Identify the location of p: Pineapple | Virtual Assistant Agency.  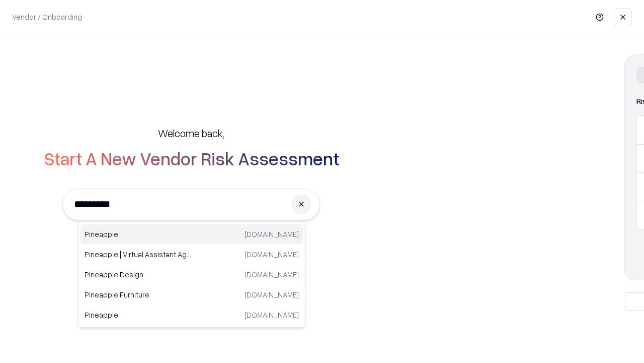
(138, 254).